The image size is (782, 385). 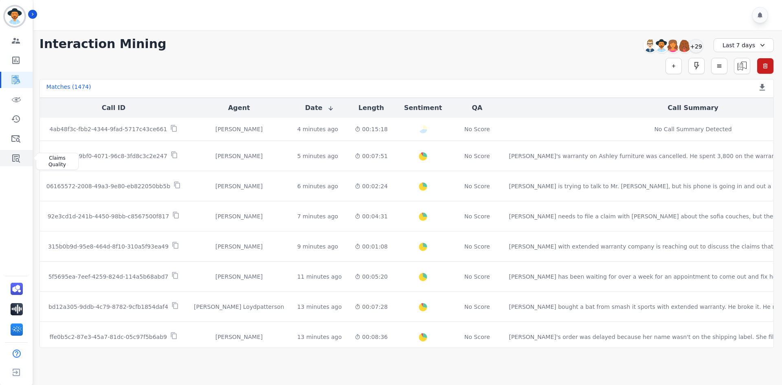 What do you see at coordinates (108, 216) in the screenshot?
I see `p: 92e3cd1d-241b-4450-98bb-c8567500f817` at bounding box center [108, 216].